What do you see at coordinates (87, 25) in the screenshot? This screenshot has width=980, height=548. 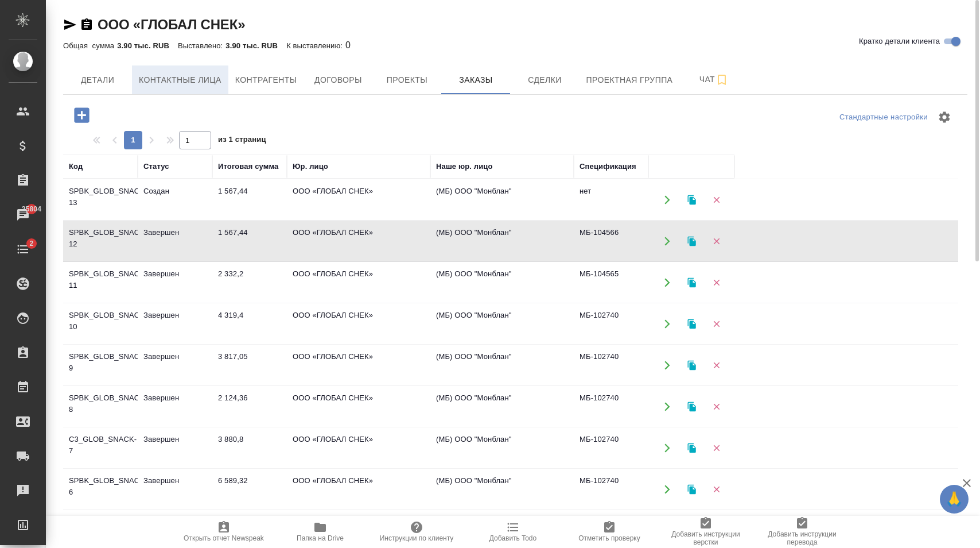 I see `button: Скопировать ссылку` at bounding box center [87, 25].